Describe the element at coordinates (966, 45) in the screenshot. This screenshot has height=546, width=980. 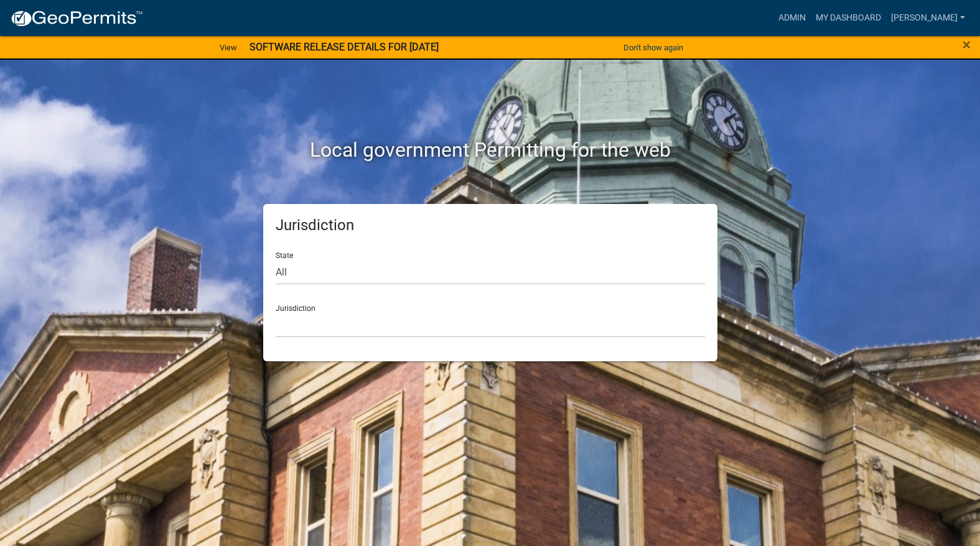
I see `button: Close` at that location.